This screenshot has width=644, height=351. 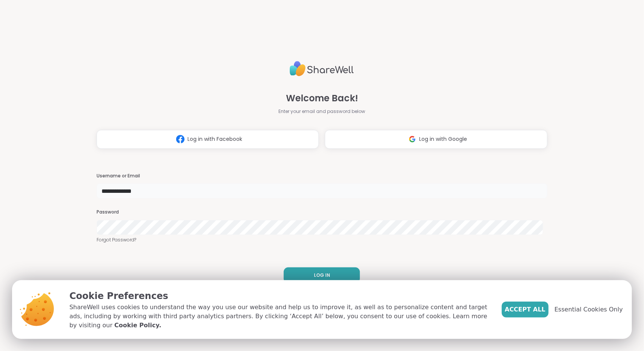 I want to click on p: Cookie Preferences, so click(x=280, y=296).